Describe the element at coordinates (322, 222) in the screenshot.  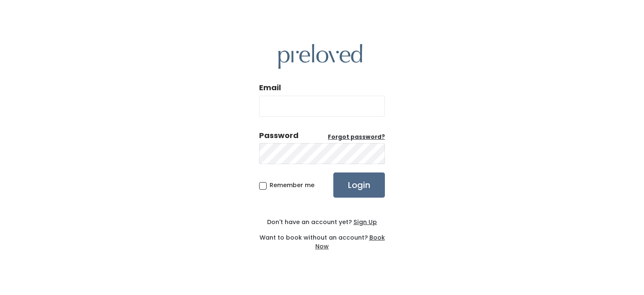
I see `div: Don't have an account yet?` at that location.